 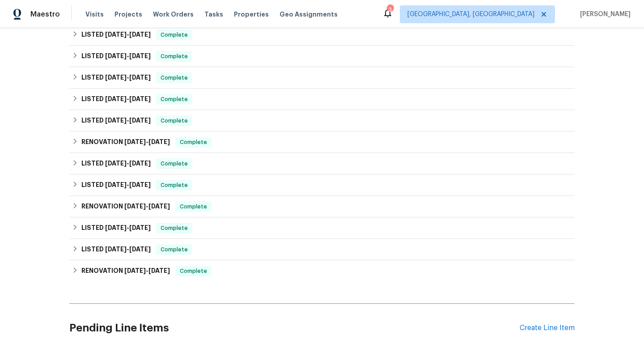 What do you see at coordinates (214, 14) in the screenshot?
I see `span: Tasks` at bounding box center [214, 14].